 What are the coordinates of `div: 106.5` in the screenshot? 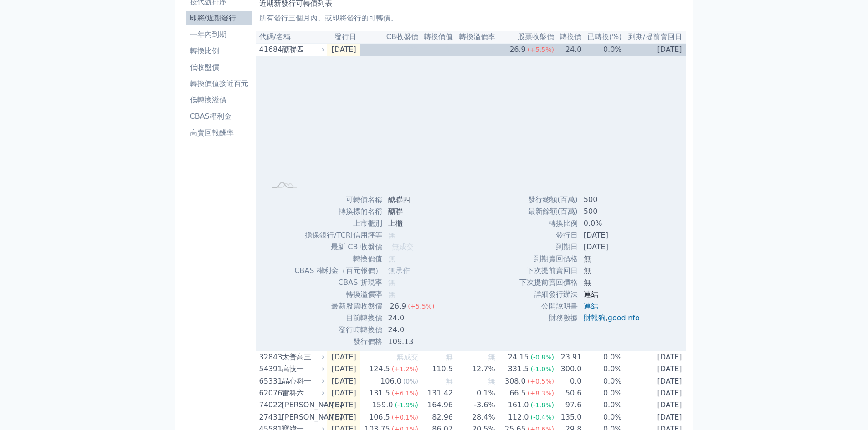 It's located at (379, 418).